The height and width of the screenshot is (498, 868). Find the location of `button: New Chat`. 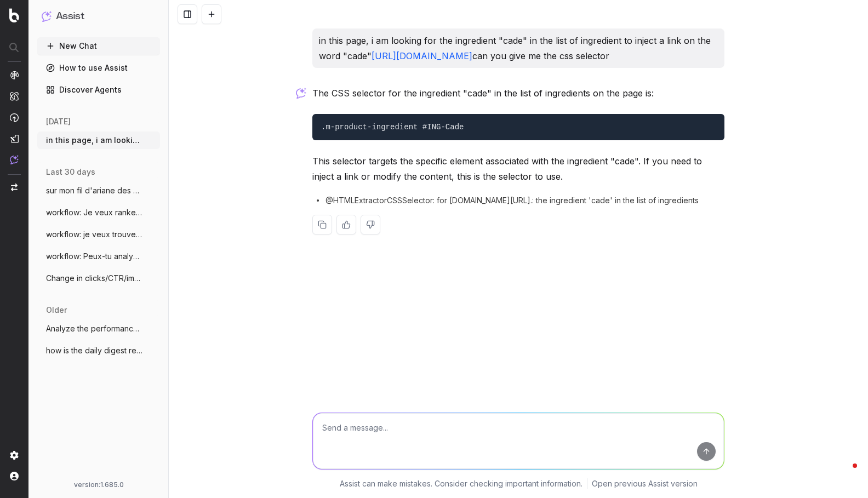

button: New Chat is located at coordinates (99, 46).